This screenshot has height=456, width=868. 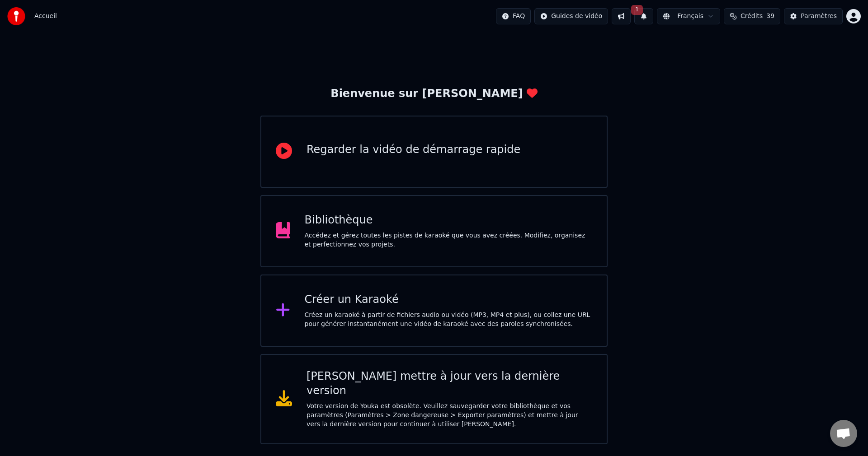 I want to click on span: 39, so click(x=770, y=16).